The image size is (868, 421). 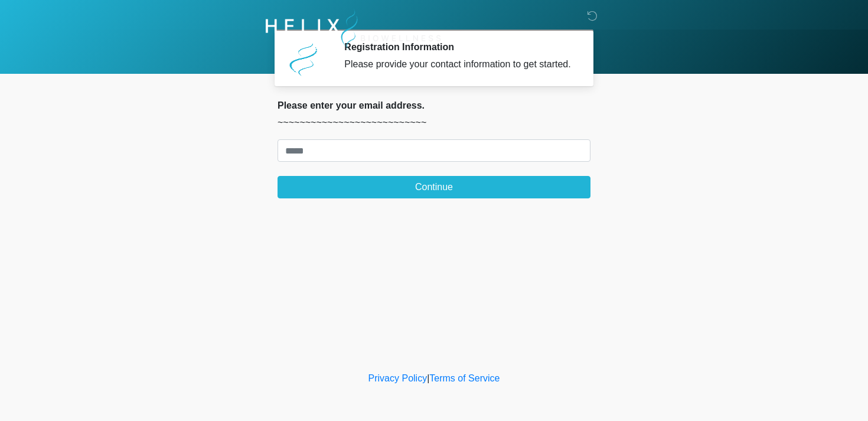 What do you see at coordinates (353, 30) in the screenshot?
I see `img: Helix Biowellness Logo` at bounding box center [353, 30].